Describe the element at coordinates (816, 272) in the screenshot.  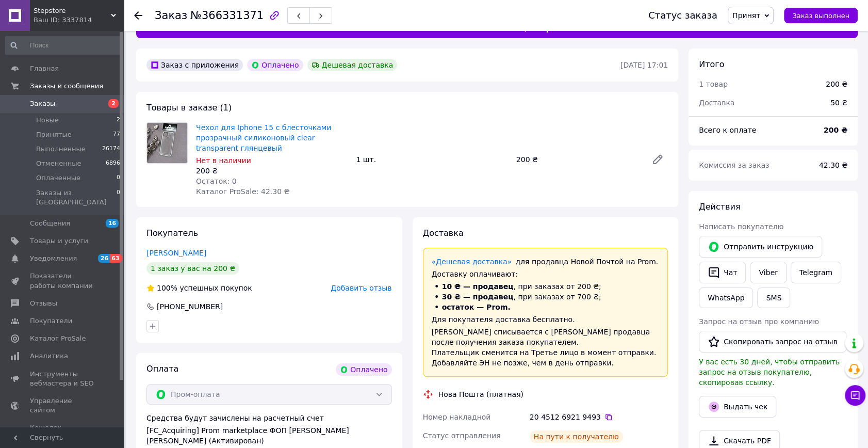
I see `a: Telegram` at that location.